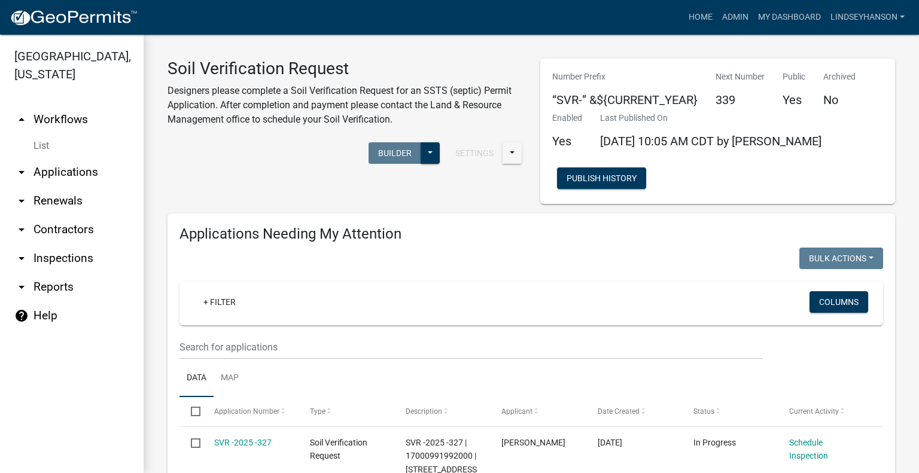 This screenshot has height=473, width=919. I want to click on p: Public, so click(794, 77).